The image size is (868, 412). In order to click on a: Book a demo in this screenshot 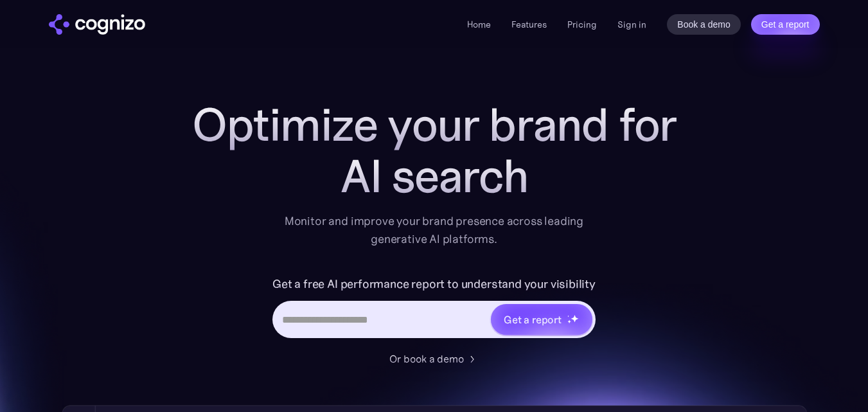, I will do `click(704, 24)`.